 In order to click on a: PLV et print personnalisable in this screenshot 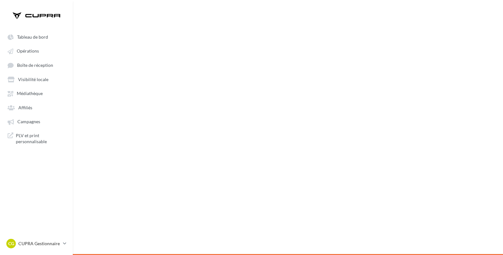, I will do `click(36, 138)`.